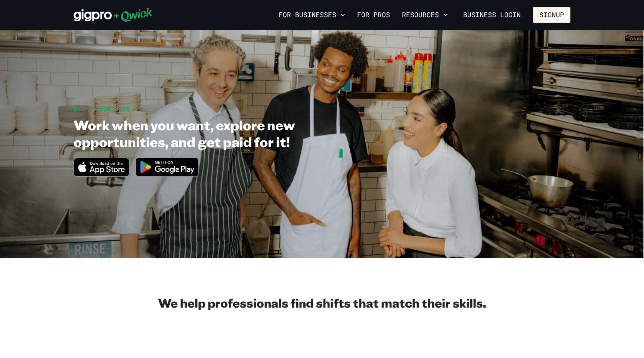 Image resolution: width=644 pixels, height=358 pixels. Describe the element at coordinates (552, 15) in the screenshot. I see `button: Signup` at that location.